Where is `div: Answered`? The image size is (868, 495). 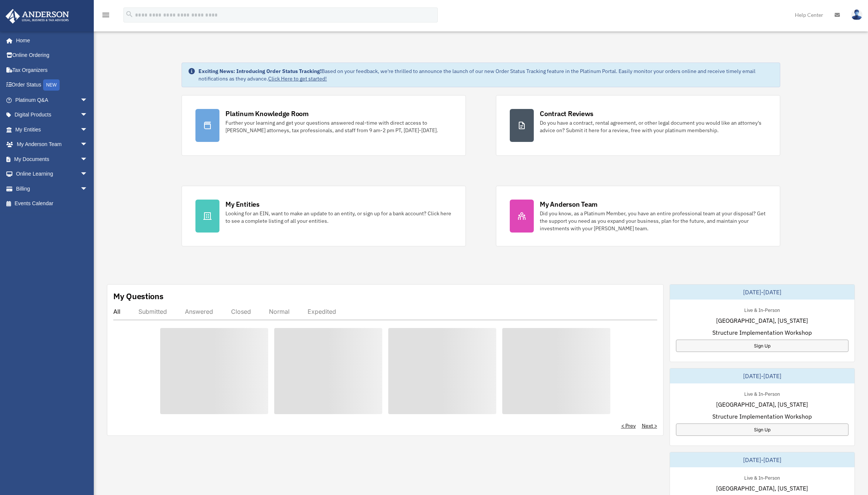 div: Answered is located at coordinates (199, 312).